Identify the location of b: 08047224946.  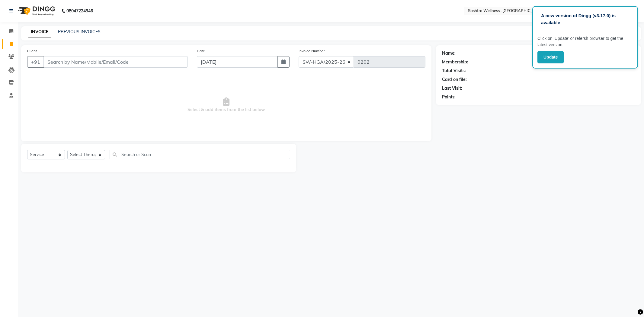
(80, 11).